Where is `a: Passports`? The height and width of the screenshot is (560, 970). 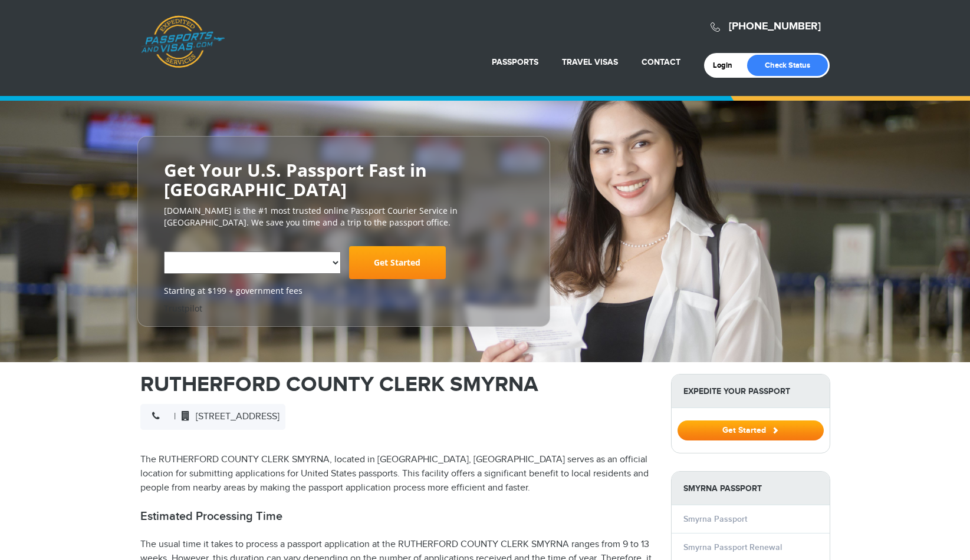
a: Passports is located at coordinates (514, 62).